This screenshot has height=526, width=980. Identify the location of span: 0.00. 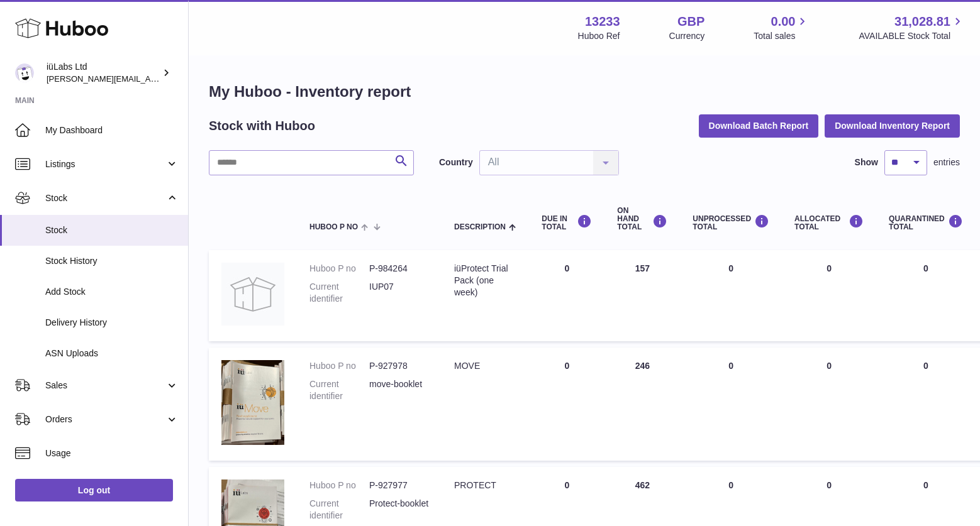
(784, 22).